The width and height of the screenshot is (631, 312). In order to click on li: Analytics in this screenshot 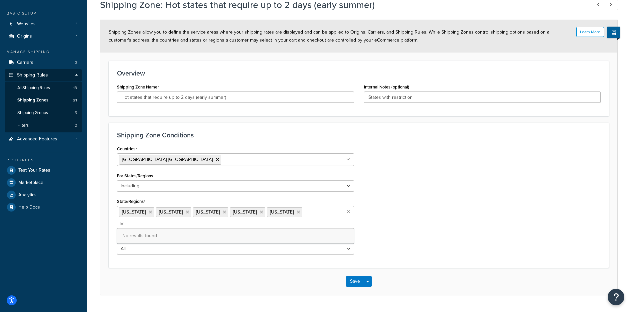, I will do `click(43, 195)`.